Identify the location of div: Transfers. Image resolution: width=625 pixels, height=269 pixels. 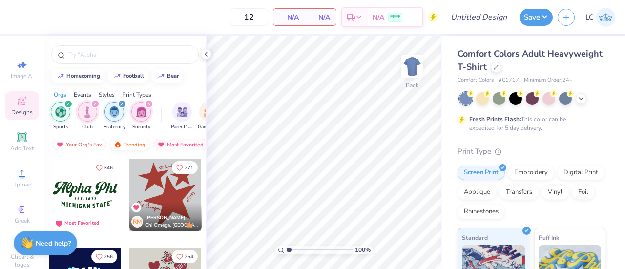
(519, 192).